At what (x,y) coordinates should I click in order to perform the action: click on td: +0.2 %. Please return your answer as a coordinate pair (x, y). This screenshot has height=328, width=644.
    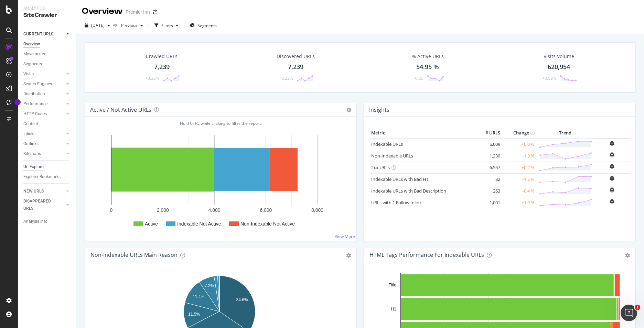
    Looking at the image, I should click on (519, 167).